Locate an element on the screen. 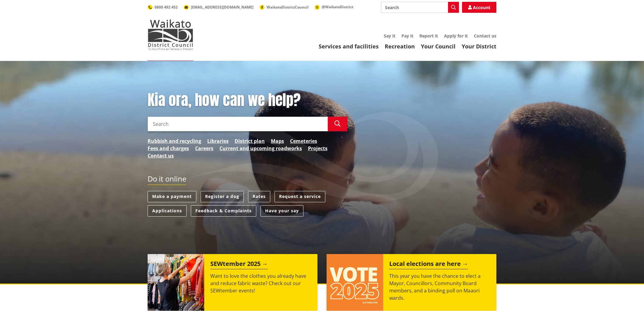 The image size is (644, 311). a: Account is located at coordinates (479, 7).